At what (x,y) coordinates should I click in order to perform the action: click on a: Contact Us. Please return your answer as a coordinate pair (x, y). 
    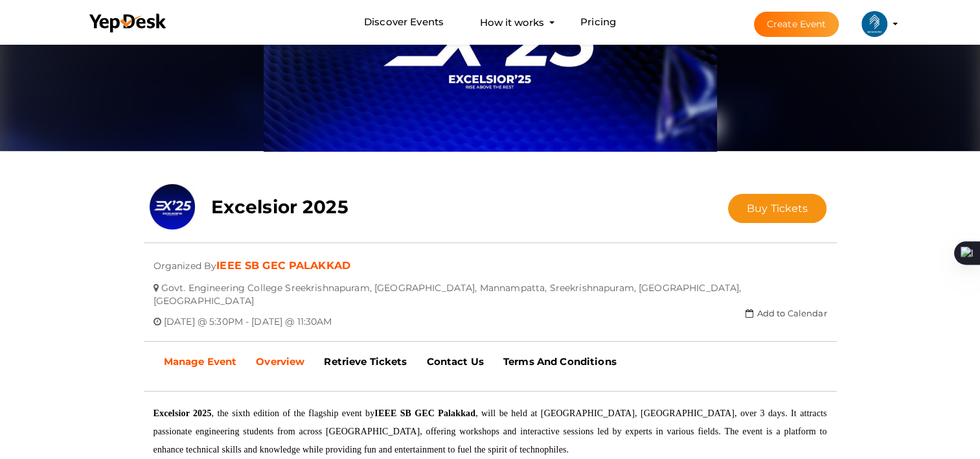
    Looking at the image, I should click on (455, 362).